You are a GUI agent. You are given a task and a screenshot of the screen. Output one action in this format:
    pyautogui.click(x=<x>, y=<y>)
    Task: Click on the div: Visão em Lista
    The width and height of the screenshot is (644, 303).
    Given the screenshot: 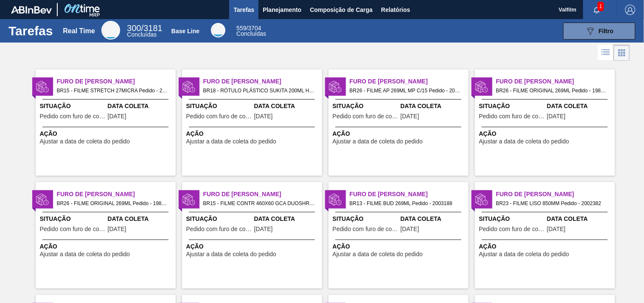 What is the action you would take?
    pyautogui.click(x=606, y=52)
    